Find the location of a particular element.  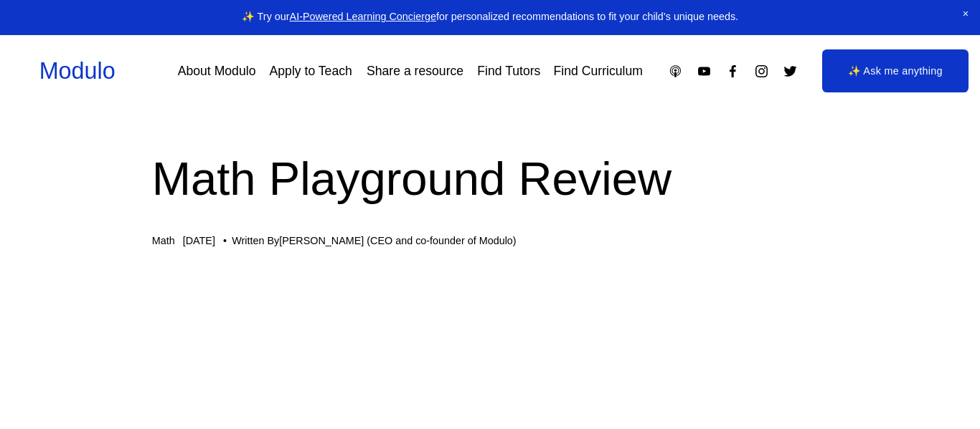

a: Apple Podcasts is located at coordinates (675, 71).